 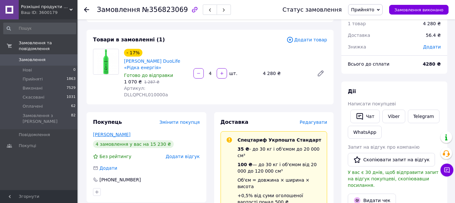 I want to click on a: Telegram, so click(x=424, y=116).